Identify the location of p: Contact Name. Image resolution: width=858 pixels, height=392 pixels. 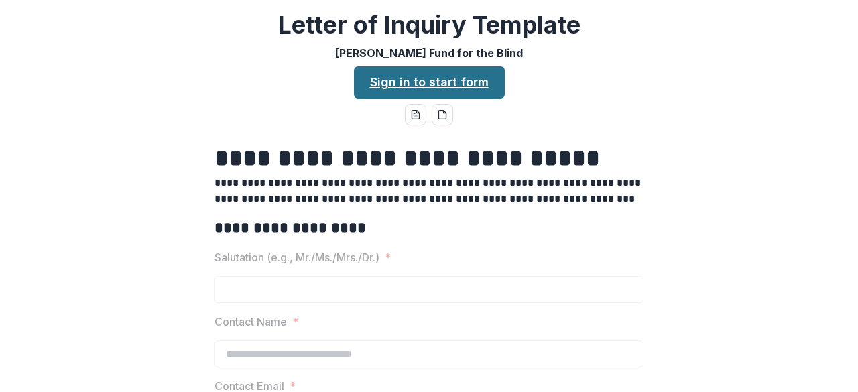
(251, 322).